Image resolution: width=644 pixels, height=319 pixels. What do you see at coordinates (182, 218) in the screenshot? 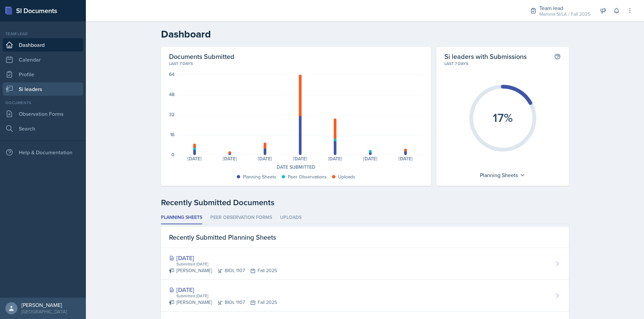
I see `li: Planning Sheets` at bounding box center [182, 218].